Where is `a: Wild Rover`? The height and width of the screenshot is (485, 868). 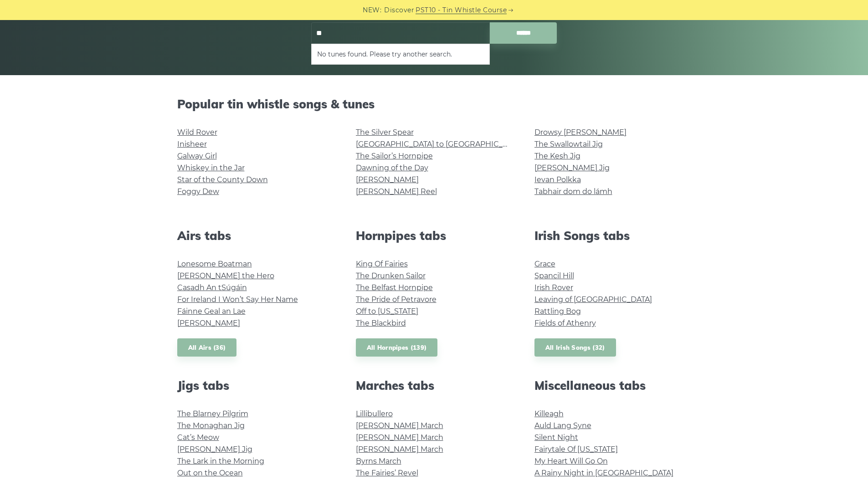 a: Wild Rover is located at coordinates (198, 132).